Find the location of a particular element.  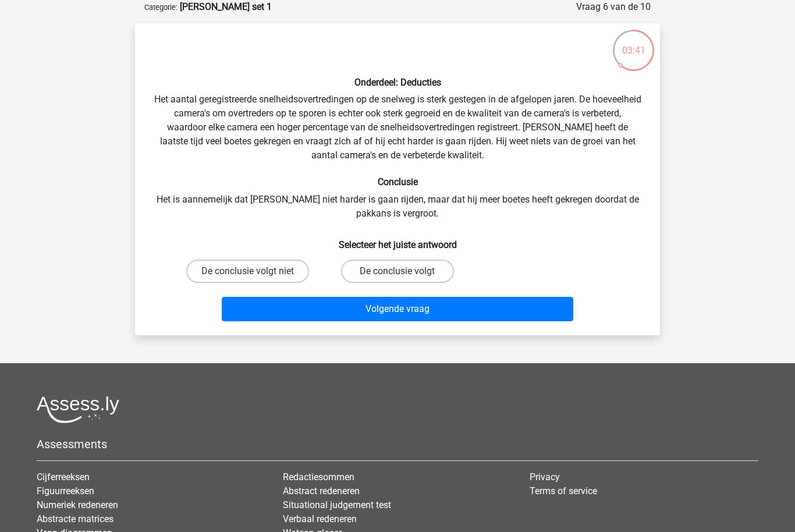

h6: Selecteer het juiste antwoord is located at coordinates (398, 240).